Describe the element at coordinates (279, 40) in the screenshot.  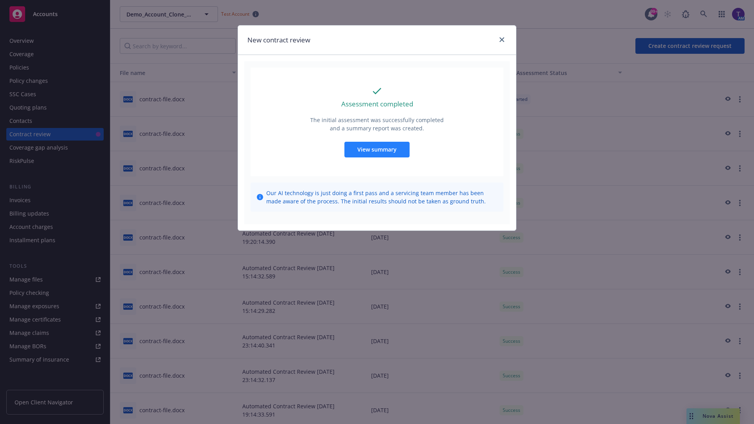
I see `h1: New contract review` at that location.